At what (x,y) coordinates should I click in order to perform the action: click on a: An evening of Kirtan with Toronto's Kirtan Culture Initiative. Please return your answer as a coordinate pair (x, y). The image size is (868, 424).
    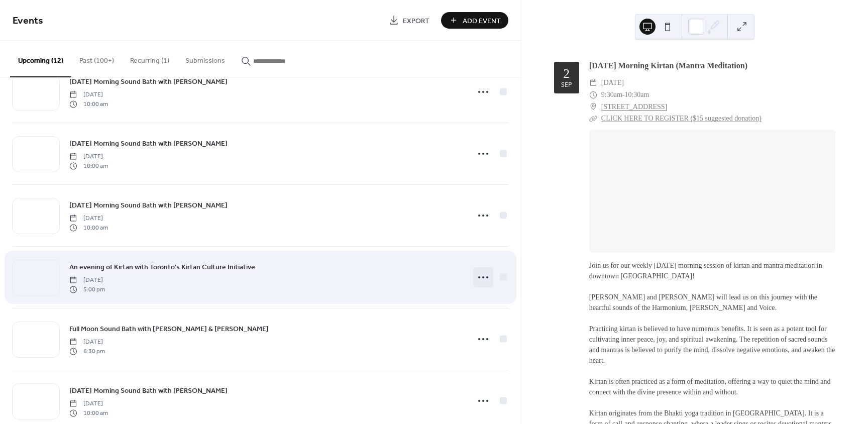
    Looking at the image, I should click on (162, 267).